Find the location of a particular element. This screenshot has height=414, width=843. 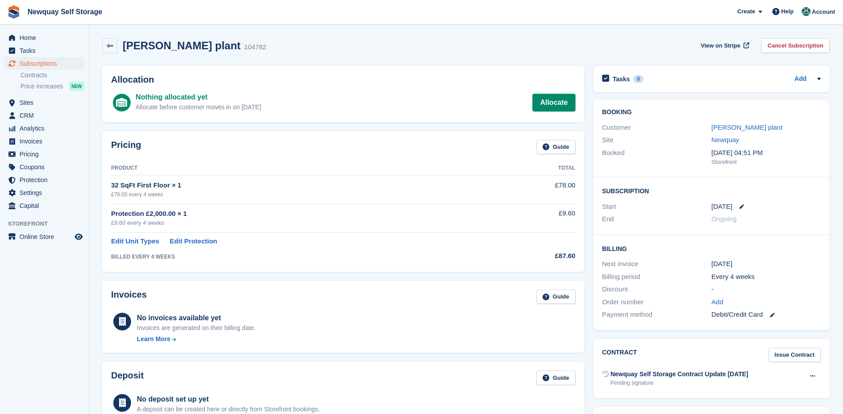

span: CRM is located at coordinates (46, 115).